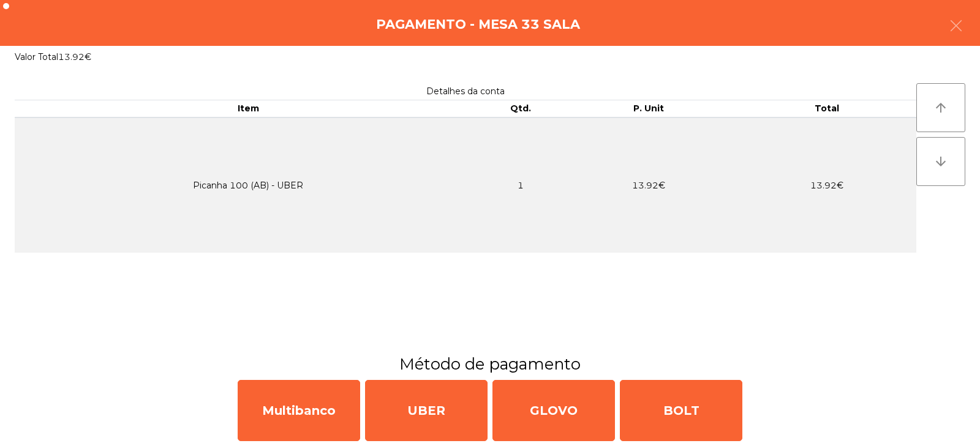 This screenshot has width=980, height=446. Describe the element at coordinates (941, 108) in the screenshot. I see `button: arrow_upward` at that location.